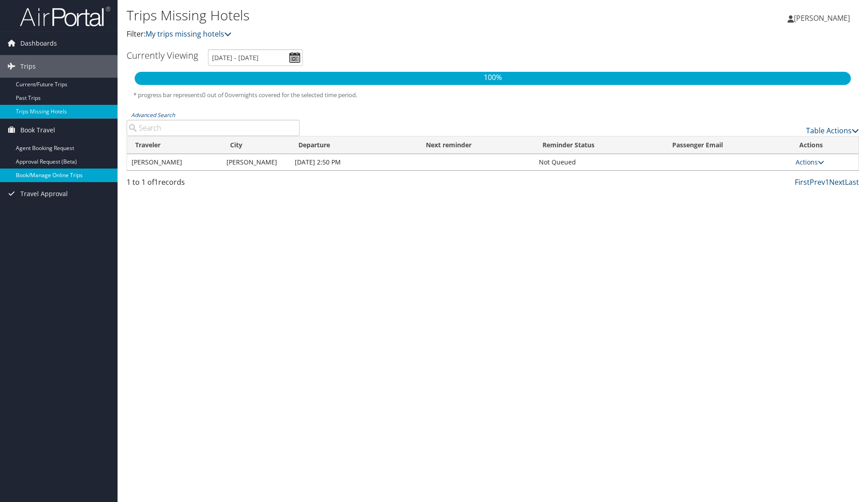  What do you see at coordinates (371, 16) in the screenshot?
I see `h1: Trips Missing Hotels` at bounding box center [371, 16].